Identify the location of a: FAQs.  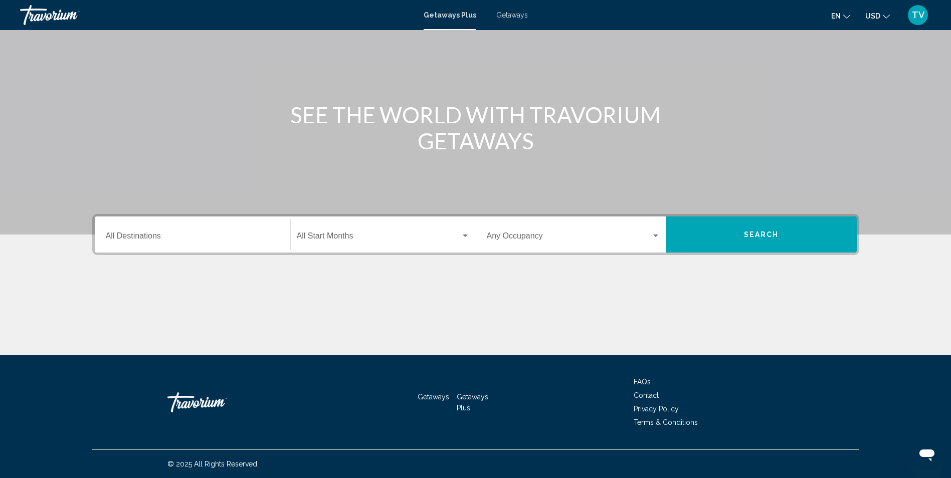
(642, 382).